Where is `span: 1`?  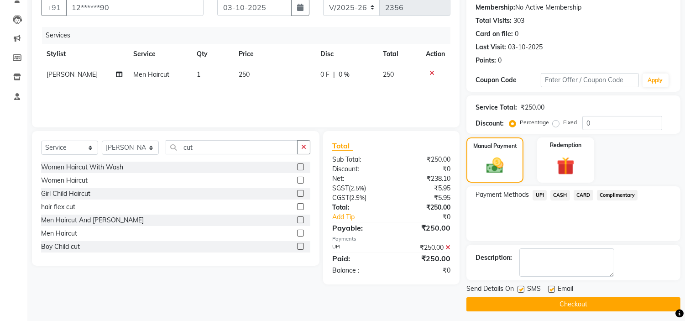 span: 1 is located at coordinates (198, 74).